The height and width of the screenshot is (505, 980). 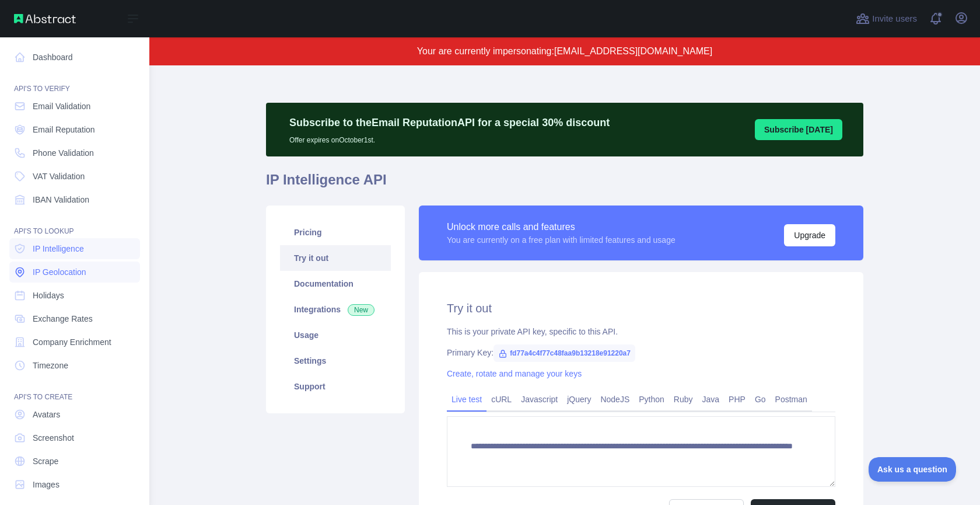 What do you see at coordinates (641, 331) in the screenshot?
I see `div: This is your private API key, specific to this API.` at bounding box center [641, 331].